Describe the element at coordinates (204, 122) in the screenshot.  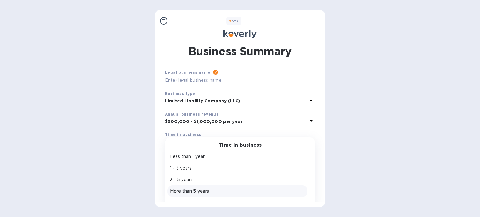
I see `b: $500,000 - $1,000,000 per year` at that location.